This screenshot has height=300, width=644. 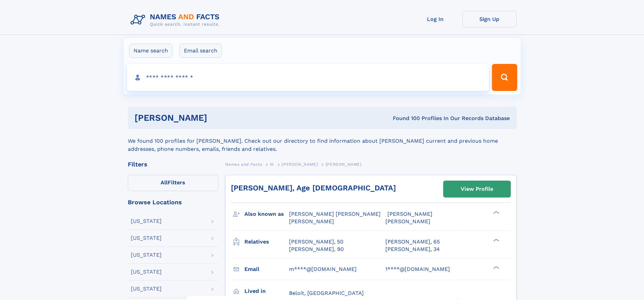 I want to click on label: Email search, so click(x=201, y=51).